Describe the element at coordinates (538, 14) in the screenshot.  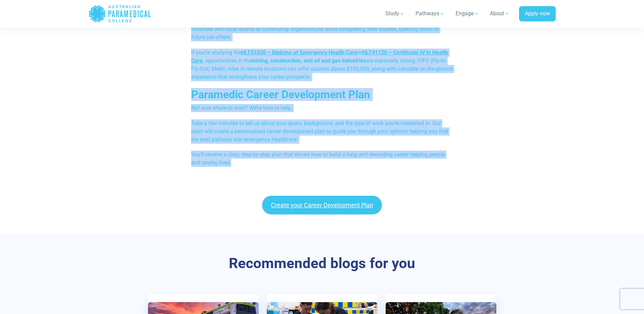
I see `a: Apply now` at that location.